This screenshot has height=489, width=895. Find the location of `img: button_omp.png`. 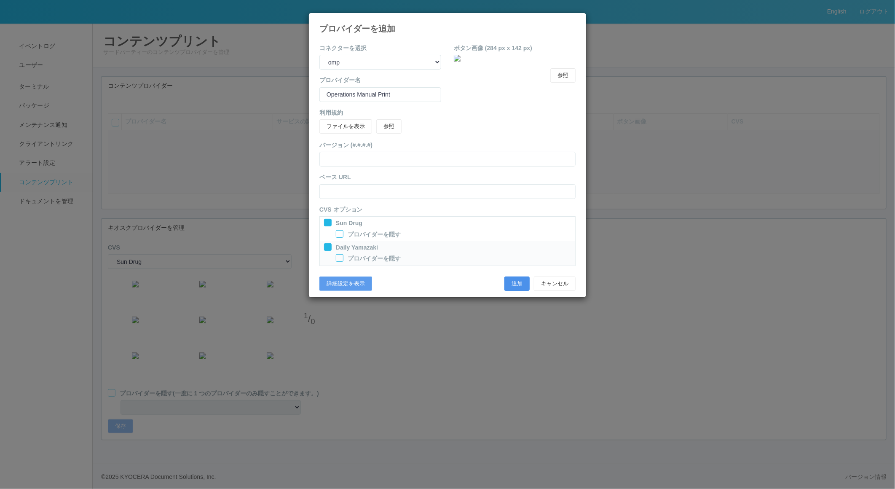

img: button_omp.png is located at coordinates (514, 58).